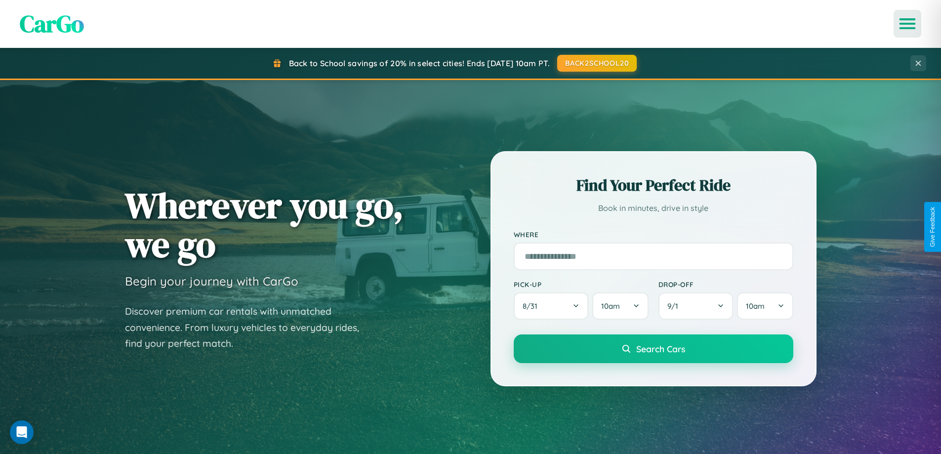 The height and width of the screenshot is (454, 941). What do you see at coordinates (933, 227) in the screenshot?
I see `div: Give Feedback` at bounding box center [933, 227].